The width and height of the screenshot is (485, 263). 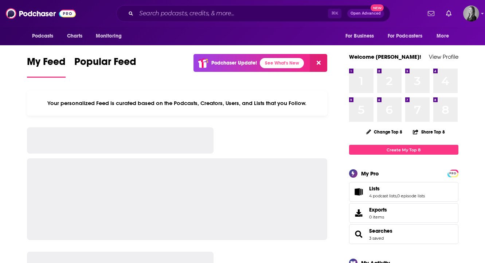 What do you see at coordinates (41, 13) in the screenshot?
I see `a: Podchaser - Follow, Share and Rate Podcasts` at bounding box center [41, 13].